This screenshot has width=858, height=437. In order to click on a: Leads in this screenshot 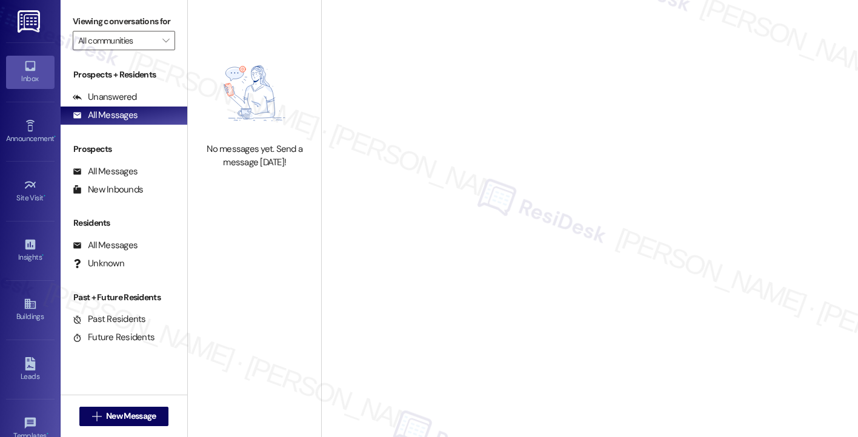, I will do `click(30, 370)`.